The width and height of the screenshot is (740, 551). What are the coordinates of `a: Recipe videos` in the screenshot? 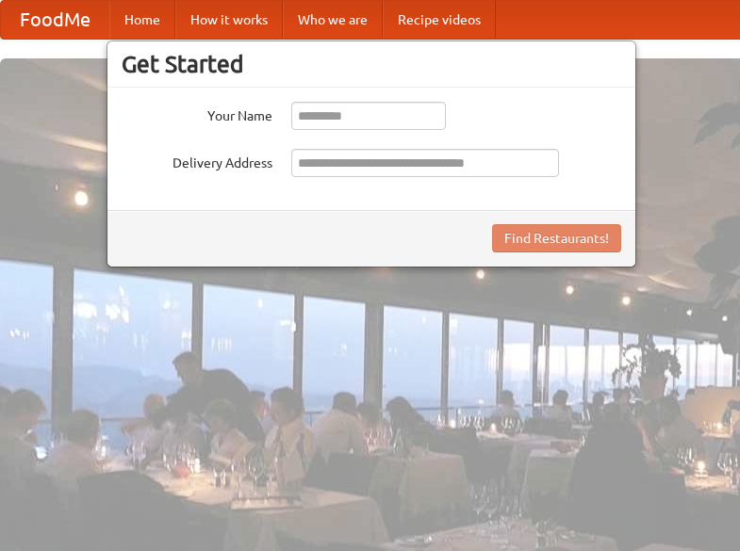 It's located at (439, 20).